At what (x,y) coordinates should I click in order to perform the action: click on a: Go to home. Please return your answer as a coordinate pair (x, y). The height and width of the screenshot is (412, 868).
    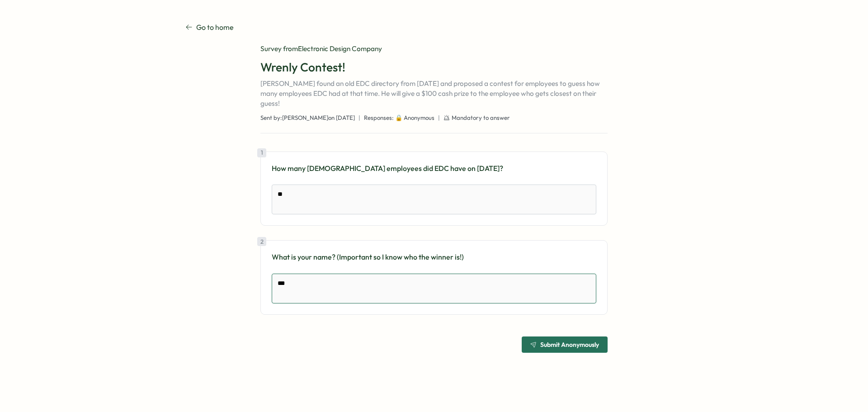
    Looking at the image, I should click on (209, 27).